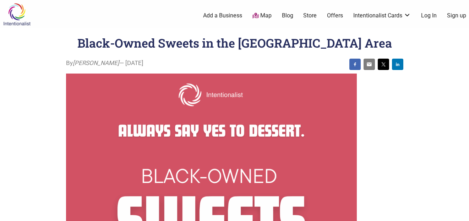  I want to click on a: Intentionalist Cards, so click(382, 16).